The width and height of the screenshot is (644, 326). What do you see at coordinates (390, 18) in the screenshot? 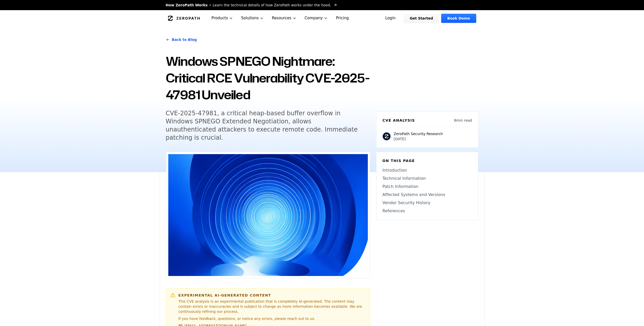
I see `a: Login` at bounding box center [390, 18].